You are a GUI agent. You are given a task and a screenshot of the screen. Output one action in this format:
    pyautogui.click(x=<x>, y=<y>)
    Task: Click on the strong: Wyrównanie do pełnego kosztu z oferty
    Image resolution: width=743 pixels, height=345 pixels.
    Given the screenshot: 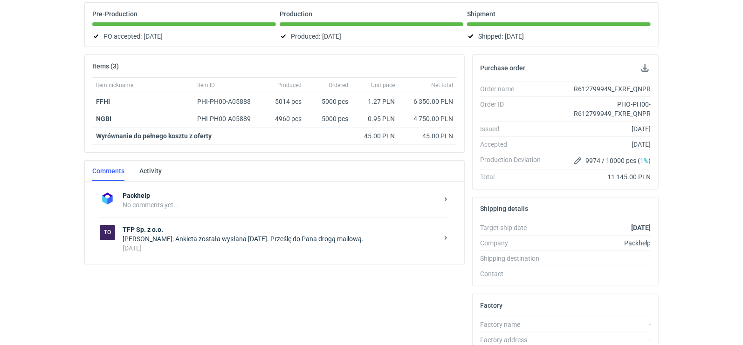 What is the action you would take?
    pyautogui.click(x=154, y=136)
    